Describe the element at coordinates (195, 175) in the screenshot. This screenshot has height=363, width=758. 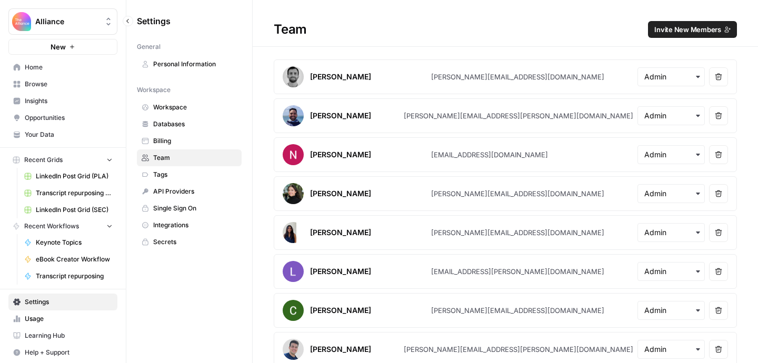
I see `span: Tags` at that location.